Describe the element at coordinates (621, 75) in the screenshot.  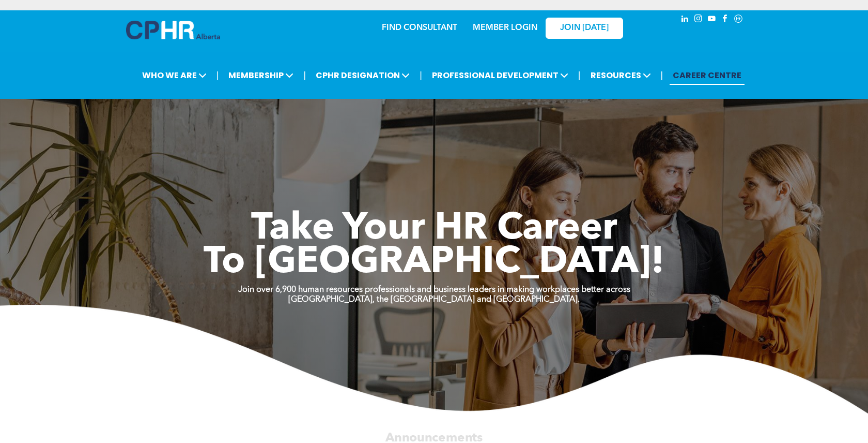
I see `span: RESOURCES` at that location.